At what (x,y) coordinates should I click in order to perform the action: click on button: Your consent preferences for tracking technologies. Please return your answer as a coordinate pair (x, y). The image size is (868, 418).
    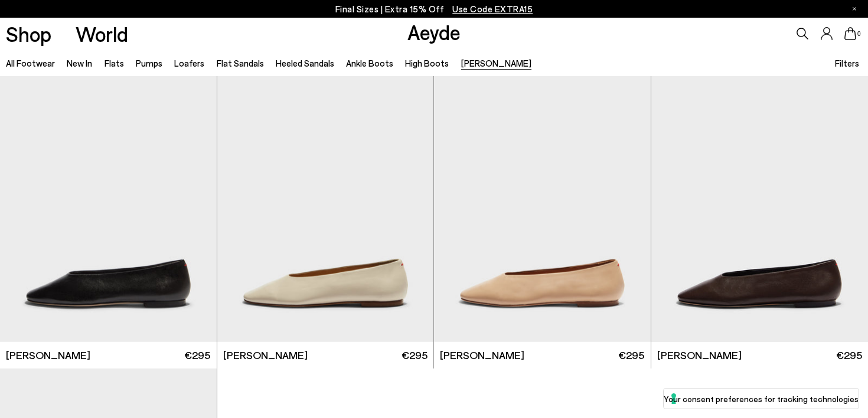
    Looking at the image, I should click on (761, 399).